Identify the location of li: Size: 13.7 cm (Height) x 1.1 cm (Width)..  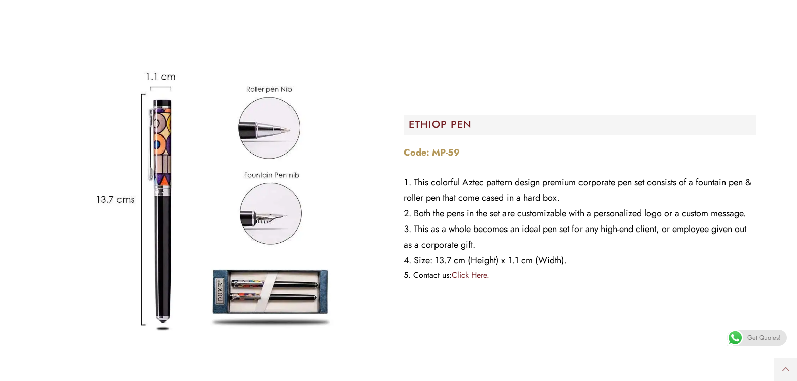
(580, 260).